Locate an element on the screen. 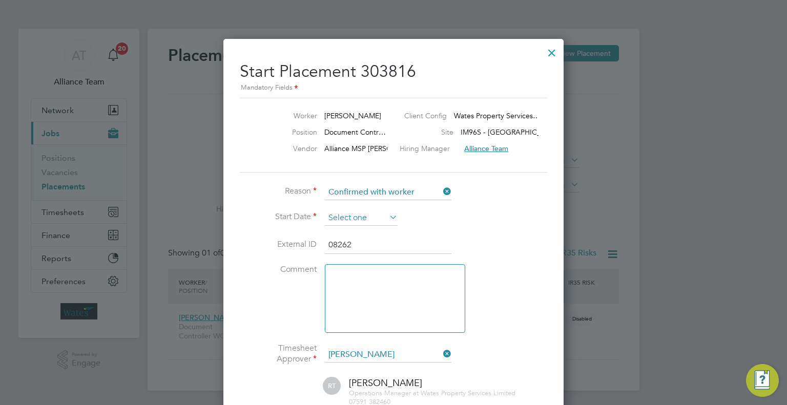 The width and height of the screenshot is (787, 405). label: External ID is located at coordinates (278, 244).